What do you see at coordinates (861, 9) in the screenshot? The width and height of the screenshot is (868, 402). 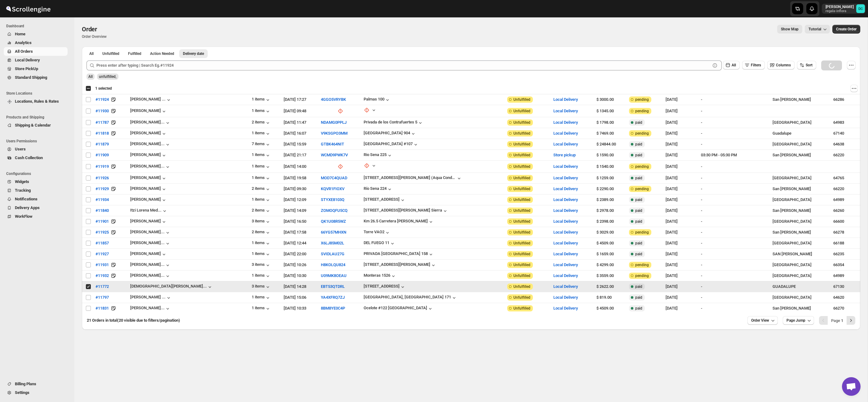 I see `span: DAVID CORONADO` at bounding box center [861, 9].